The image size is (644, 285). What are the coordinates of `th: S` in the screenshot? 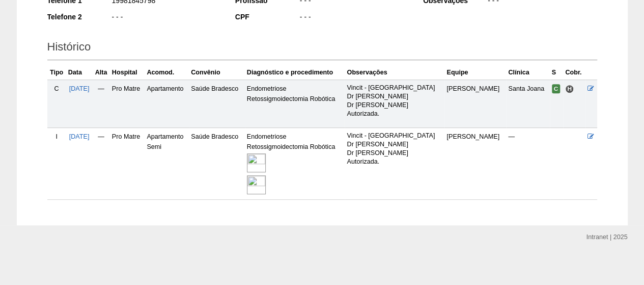 It's located at (557, 73).